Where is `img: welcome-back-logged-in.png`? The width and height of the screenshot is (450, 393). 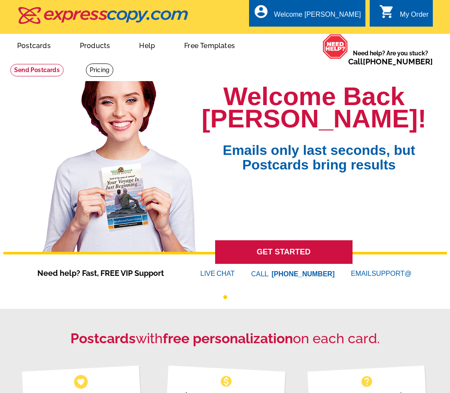 img: welcome-back-logged-in.png is located at coordinates (119, 158).